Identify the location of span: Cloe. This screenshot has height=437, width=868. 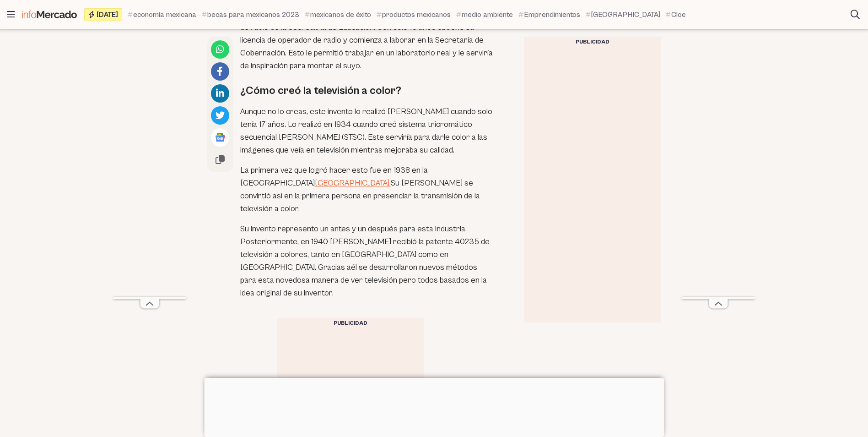
(679, 15).